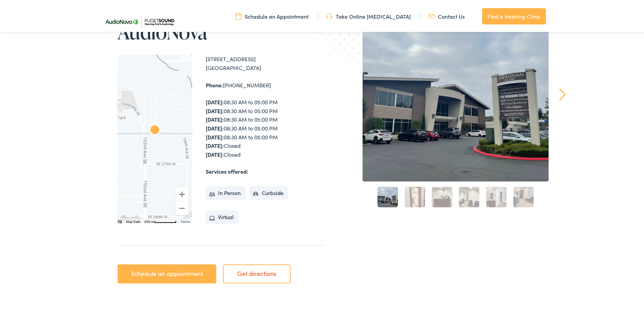  I want to click on a: Open this area in Google Maps (opens a new window), so click(130, 218).